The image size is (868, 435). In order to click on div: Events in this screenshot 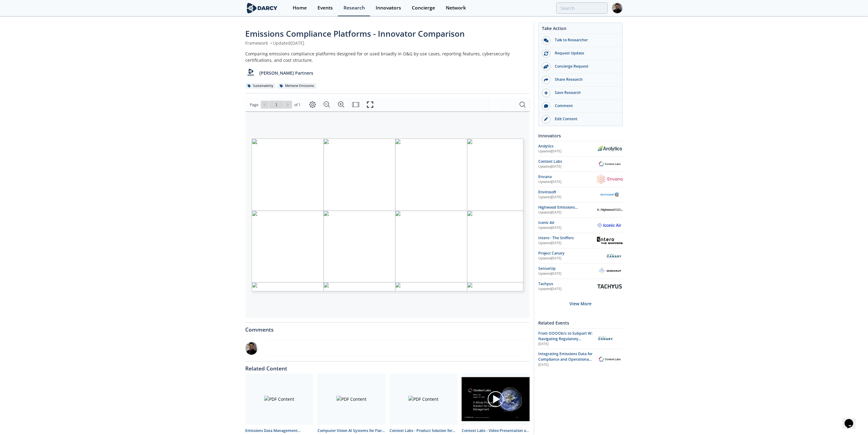, I will do `click(325, 8)`.